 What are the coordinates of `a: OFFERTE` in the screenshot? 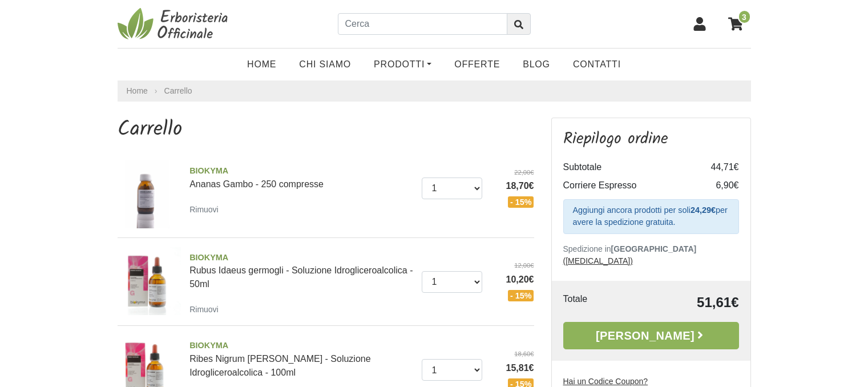 It's located at (477, 64).